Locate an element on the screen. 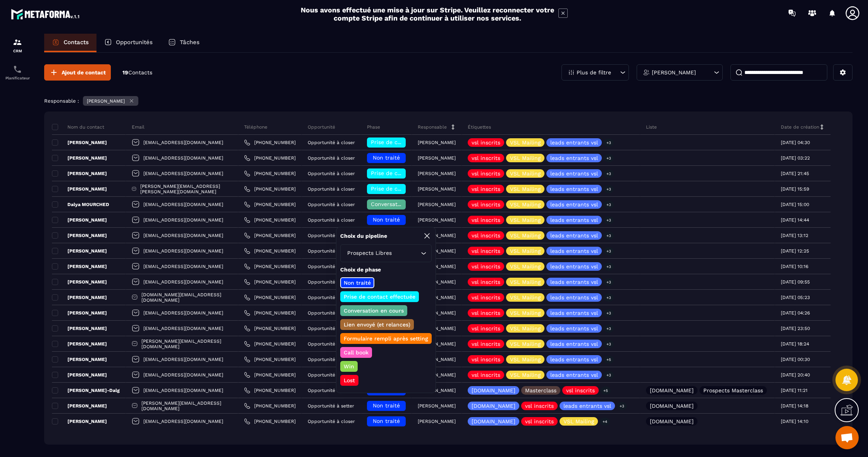 The height and width of the screenshot is (457, 868). p: Opportunités is located at coordinates (134, 42).